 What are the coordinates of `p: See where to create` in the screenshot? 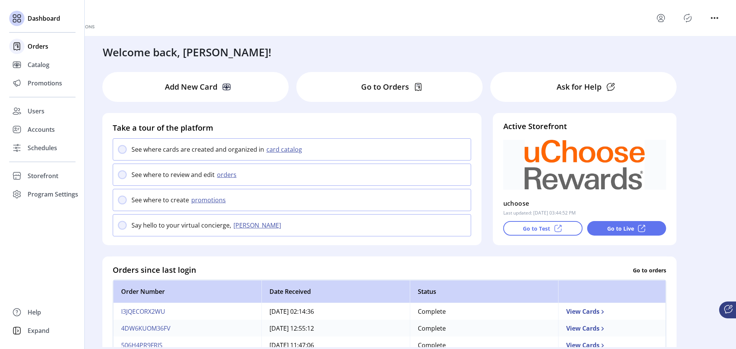 It's located at (160, 200).